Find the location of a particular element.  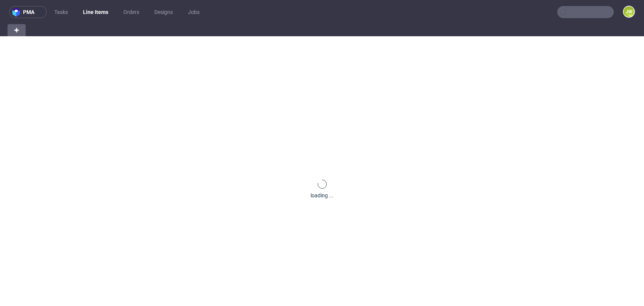

a: Orders is located at coordinates (131, 12).